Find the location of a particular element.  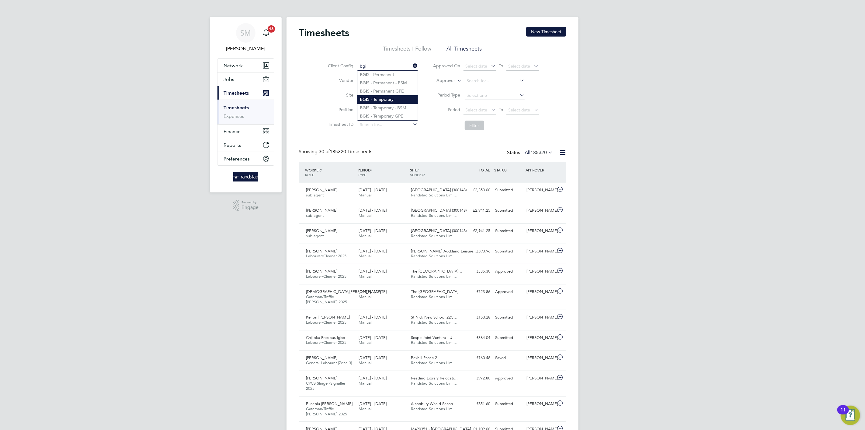

b: BGI is located at coordinates (364, 75).